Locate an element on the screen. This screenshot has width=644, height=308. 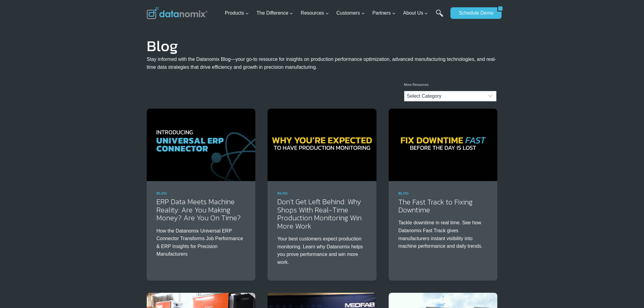
p: More Resources is located at coordinates (450, 85).